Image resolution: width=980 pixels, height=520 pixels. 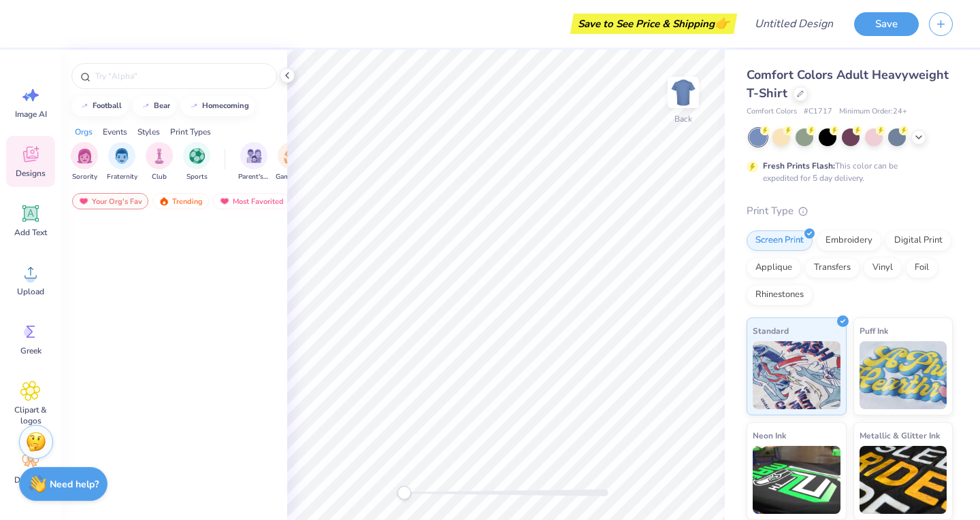 I want to click on div: Most Favorited, so click(x=251, y=201).